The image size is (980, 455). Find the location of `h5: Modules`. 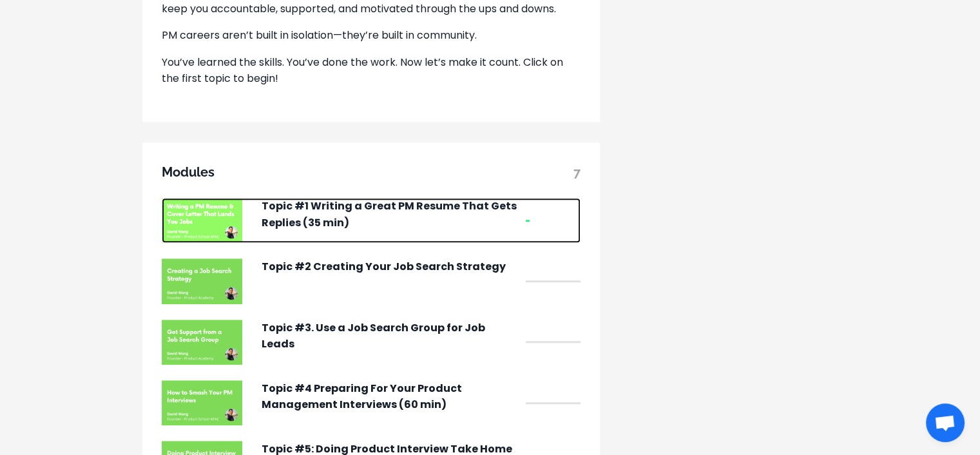

h5: Modules is located at coordinates (371, 172).